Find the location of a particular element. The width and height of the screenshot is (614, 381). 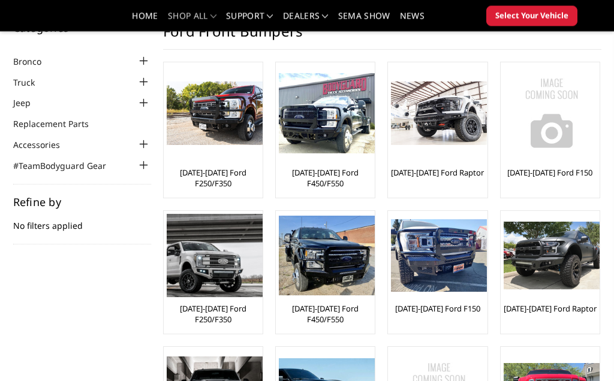

a: Bronco is located at coordinates (35, 62).